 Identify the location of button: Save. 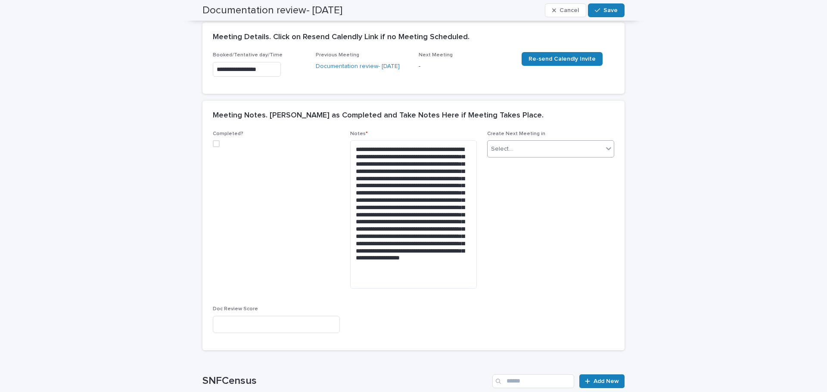
(606, 10).